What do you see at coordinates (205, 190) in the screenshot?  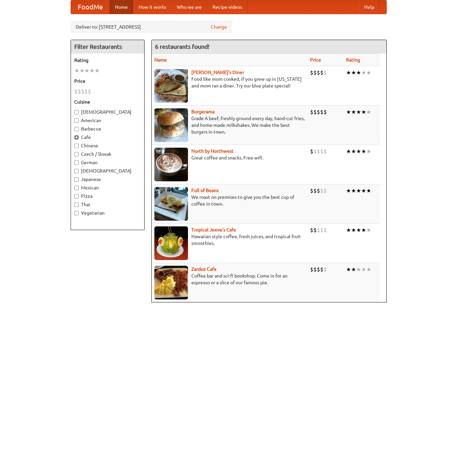 I see `b: Full of Beans` at bounding box center [205, 190].